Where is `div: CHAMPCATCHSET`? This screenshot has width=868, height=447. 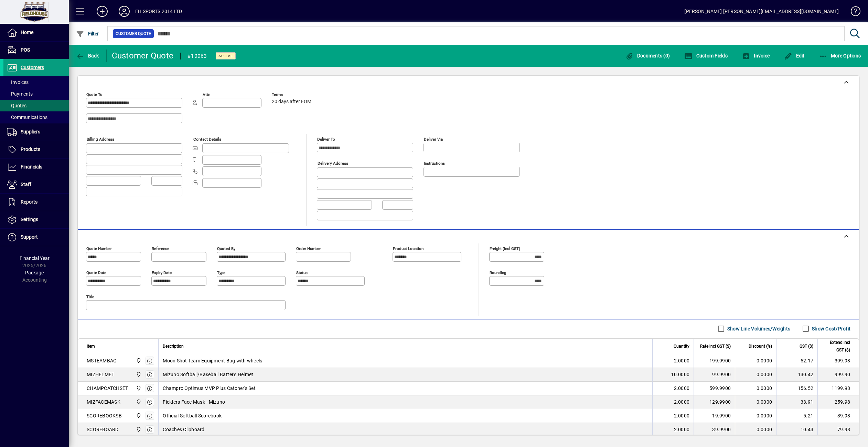 div: CHAMPCATCHSET is located at coordinates (108, 388).